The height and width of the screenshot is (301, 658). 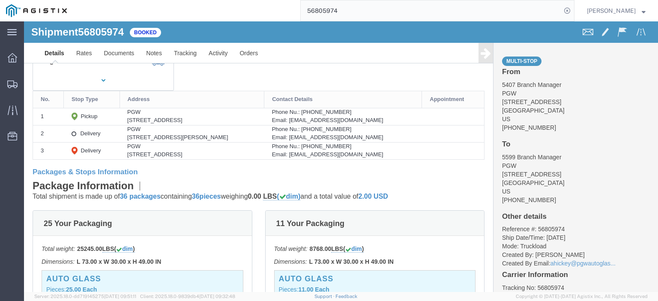 What do you see at coordinates (325, 296) in the screenshot?
I see `a: Support` at bounding box center [325, 296].